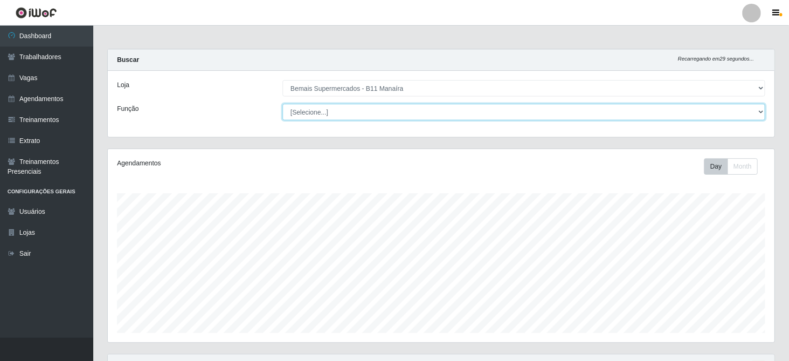 Image resolution: width=789 pixels, height=361 pixels. I want to click on div: Agendamentos, so click(248, 163).